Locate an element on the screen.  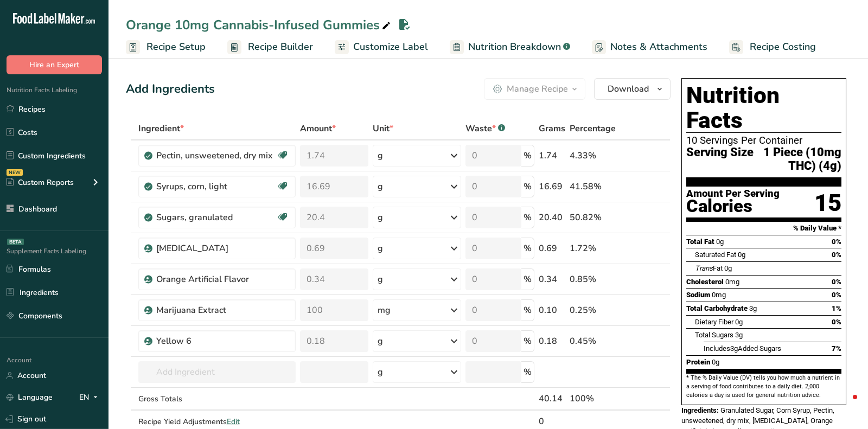
span: Amount is located at coordinates (318, 128).